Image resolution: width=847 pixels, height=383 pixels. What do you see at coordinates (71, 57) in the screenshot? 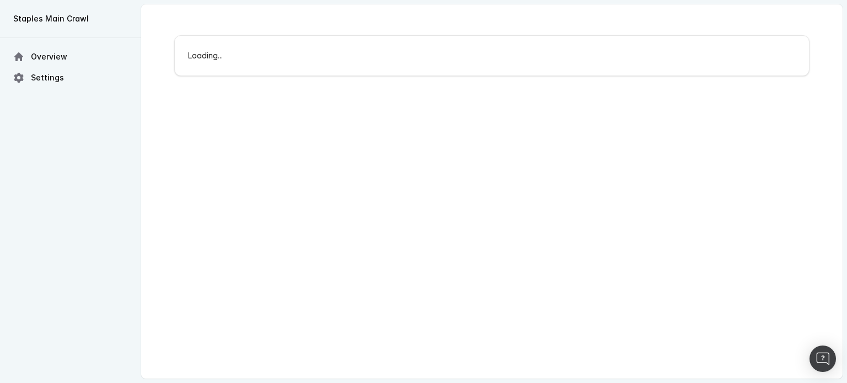
I see `a: Overview` at bounding box center [71, 57].